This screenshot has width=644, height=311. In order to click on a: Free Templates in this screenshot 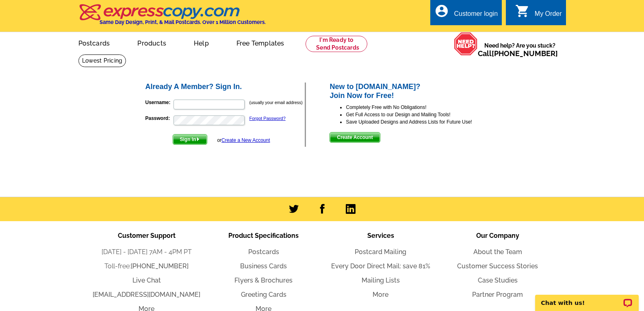, I will do `click(260, 42)`.